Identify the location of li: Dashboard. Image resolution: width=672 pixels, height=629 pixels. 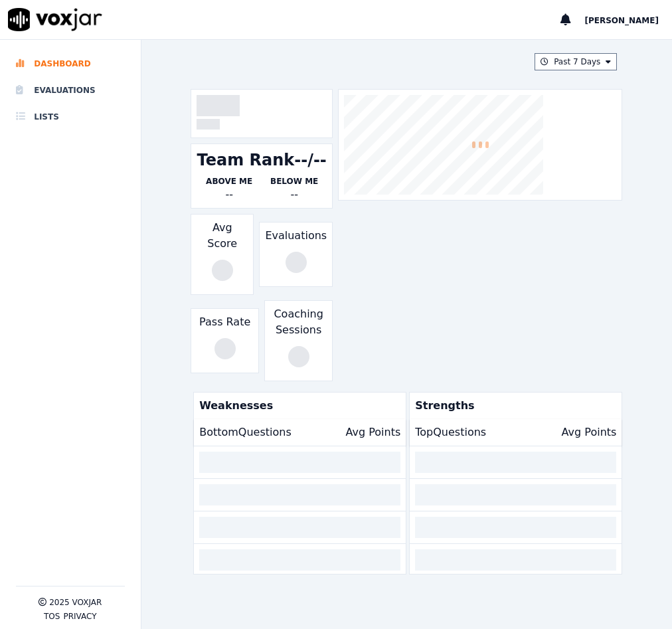
(70, 64).